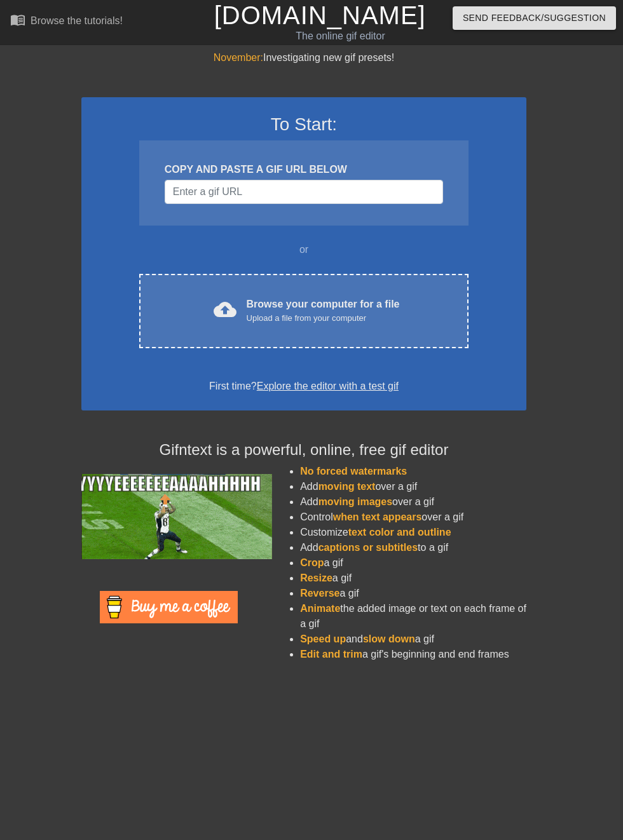  Describe the element at coordinates (66, 22) in the screenshot. I see `a: Browse the tutorials!` at that location.